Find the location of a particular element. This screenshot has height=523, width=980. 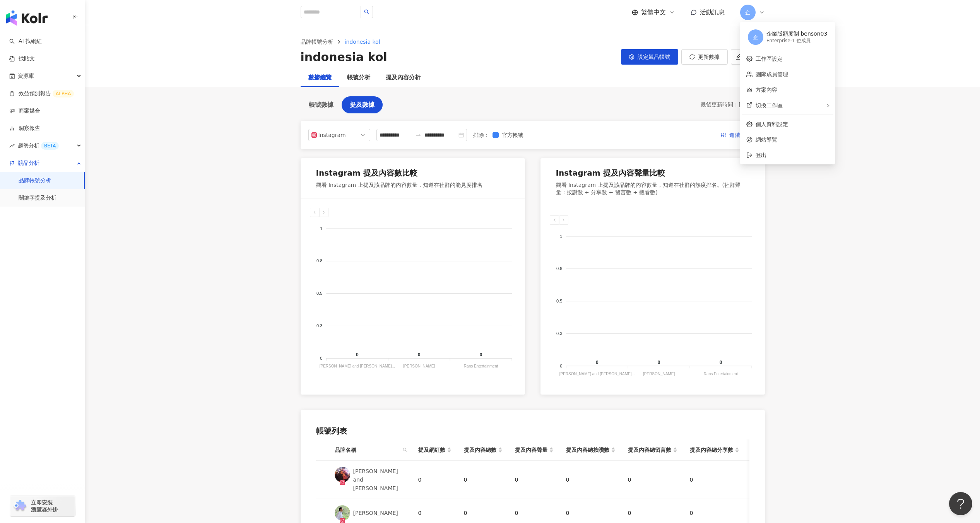

div: 數據總覽 is located at coordinates (320, 78).